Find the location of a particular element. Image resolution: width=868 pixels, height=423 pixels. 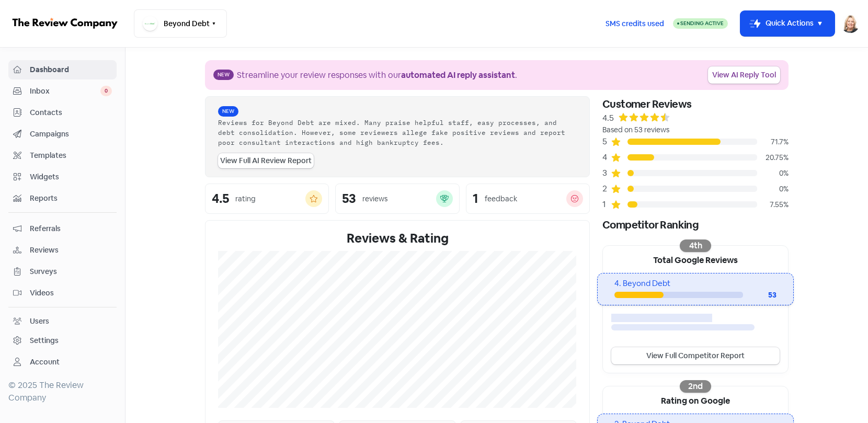

a: View Full AI Review Report is located at coordinates (266, 160).